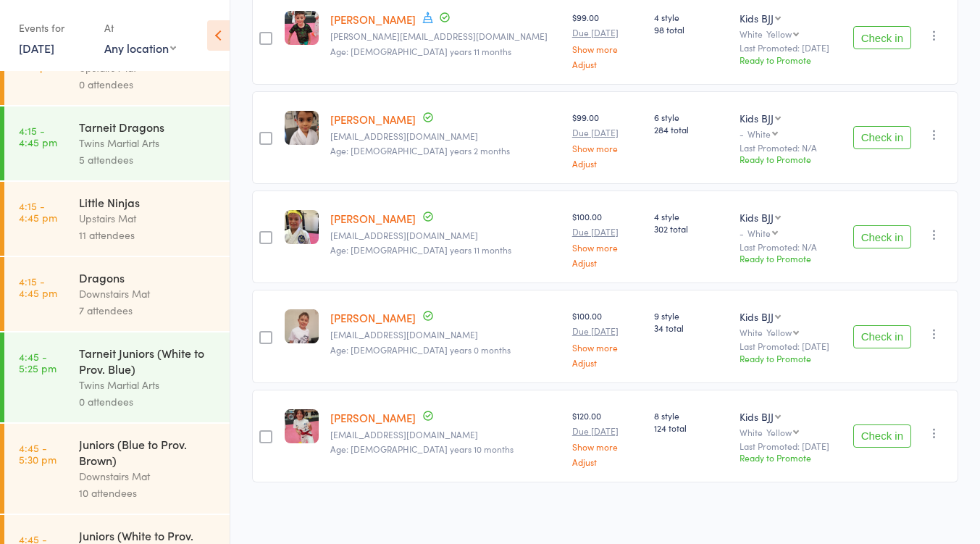 The height and width of the screenshot is (544, 980). What do you see at coordinates (148, 202) in the screenshot?
I see `div: Little Ninjas` at bounding box center [148, 202].